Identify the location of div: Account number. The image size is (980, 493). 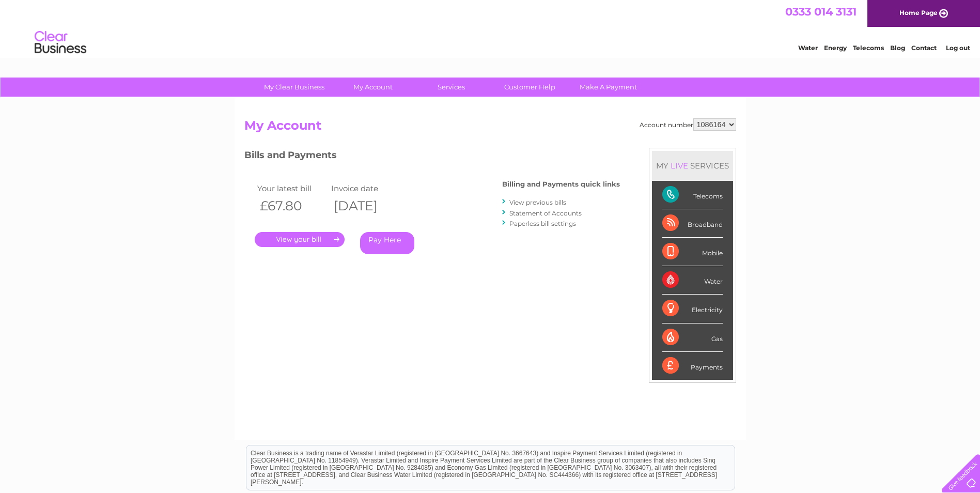
(688, 125).